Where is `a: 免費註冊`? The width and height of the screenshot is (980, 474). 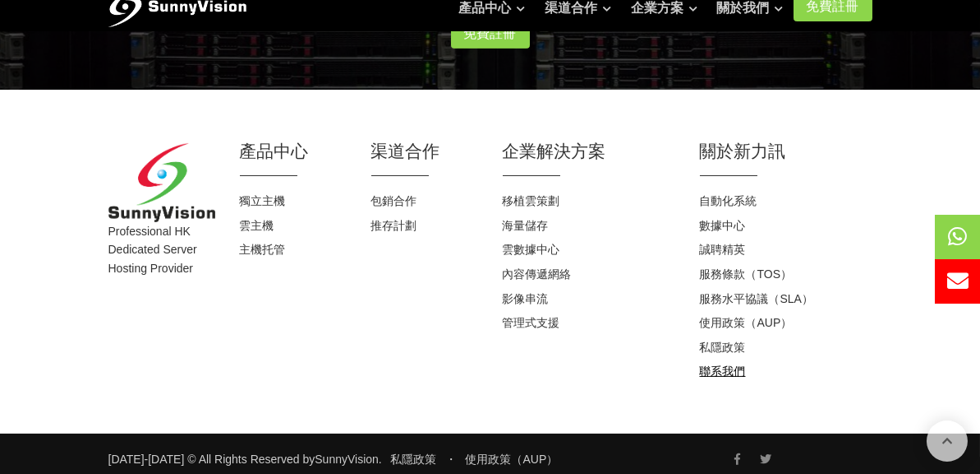 a: 免費註冊 is located at coordinates (490, 33).